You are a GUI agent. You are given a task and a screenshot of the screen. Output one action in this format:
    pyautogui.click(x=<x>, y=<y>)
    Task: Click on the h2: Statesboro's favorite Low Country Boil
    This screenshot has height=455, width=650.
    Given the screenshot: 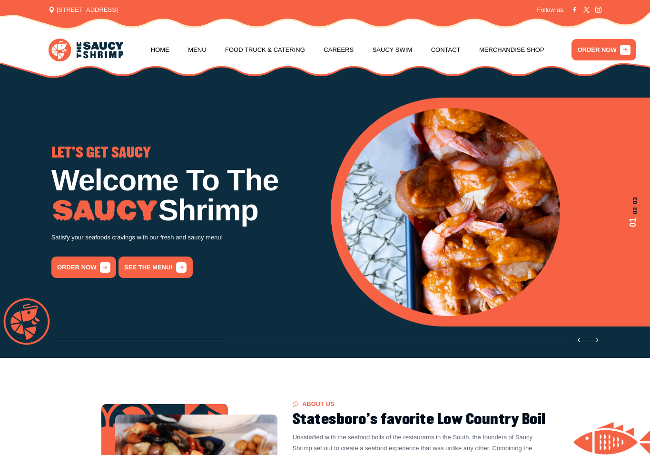 What is the action you would take?
    pyautogui.click(x=420, y=419)
    